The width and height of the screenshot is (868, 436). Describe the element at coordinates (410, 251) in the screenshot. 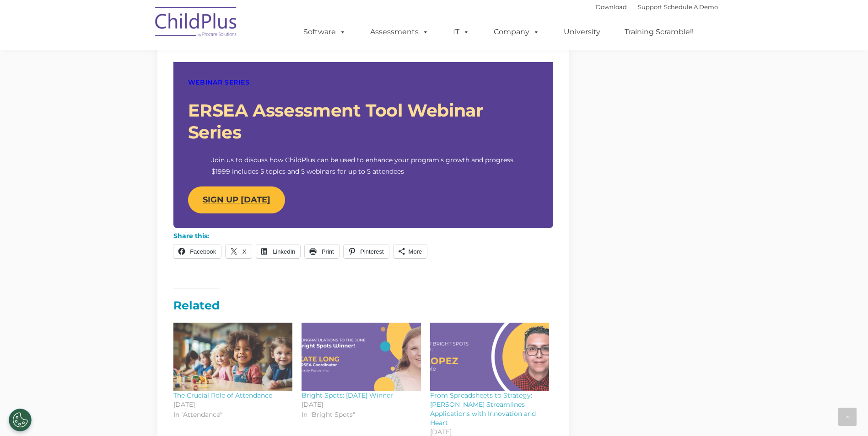

I see `a: More` at that location.